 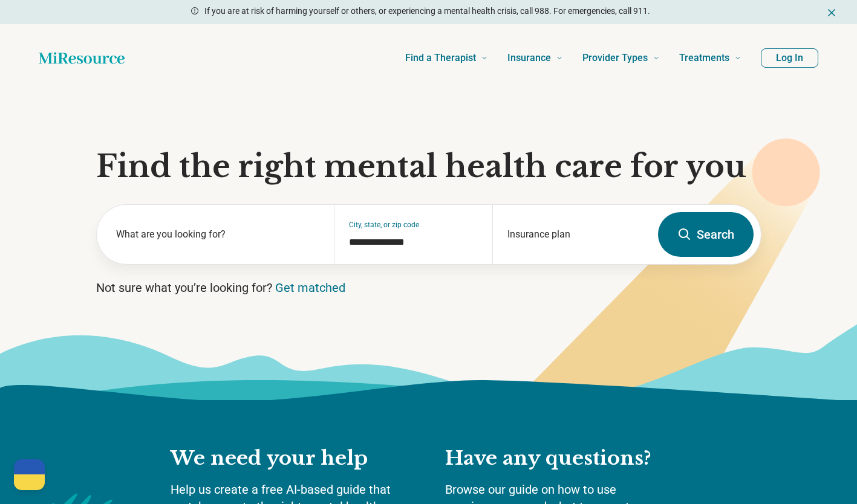 What do you see at coordinates (429, 166) in the screenshot?
I see `h1: Find the right mental health care for you` at bounding box center [429, 166].